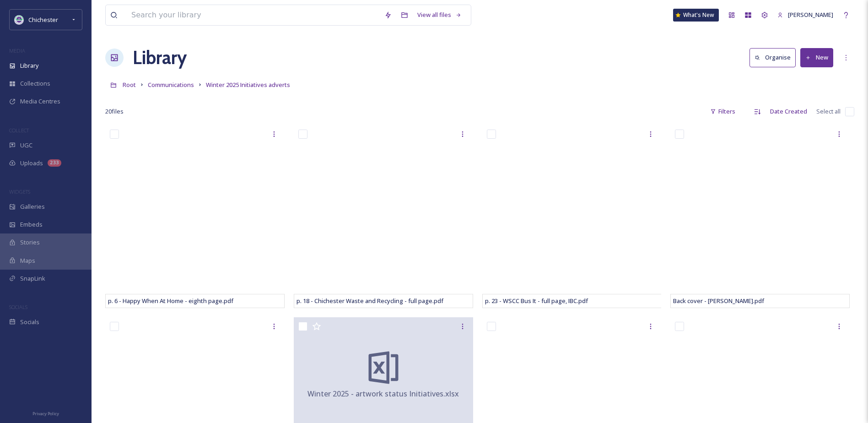  What do you see at coordinates (40, 101) in the screenshot?
I see `span: Media Centres` at bounding box center [40, 101].